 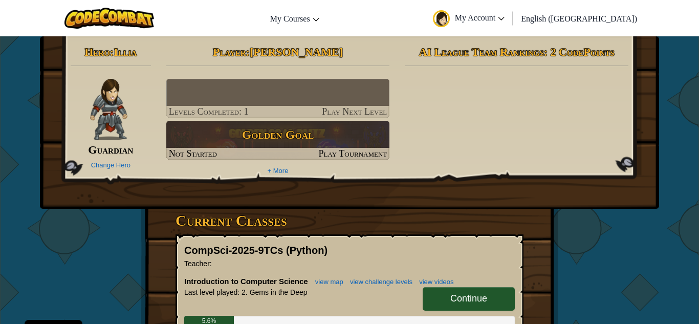 What do you see at coordinates (193, 154) in the screenshot?
I see `span: Not Started` at bounding box center [193, 154].